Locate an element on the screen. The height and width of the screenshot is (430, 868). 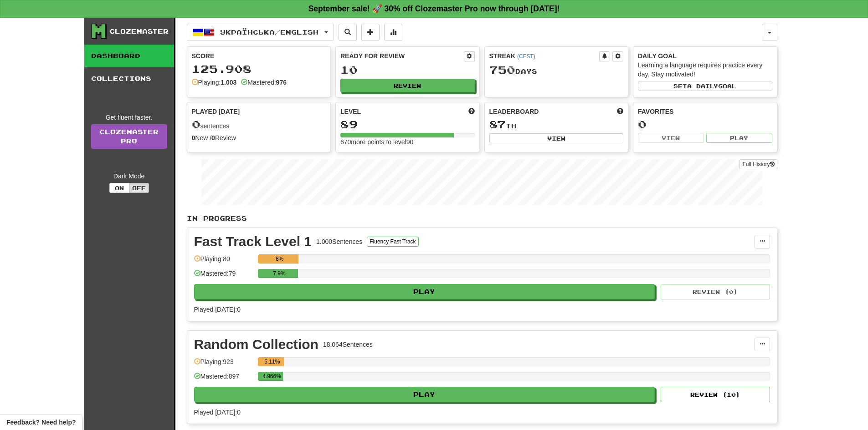
button: Full History is located at coordinates (758, 165).